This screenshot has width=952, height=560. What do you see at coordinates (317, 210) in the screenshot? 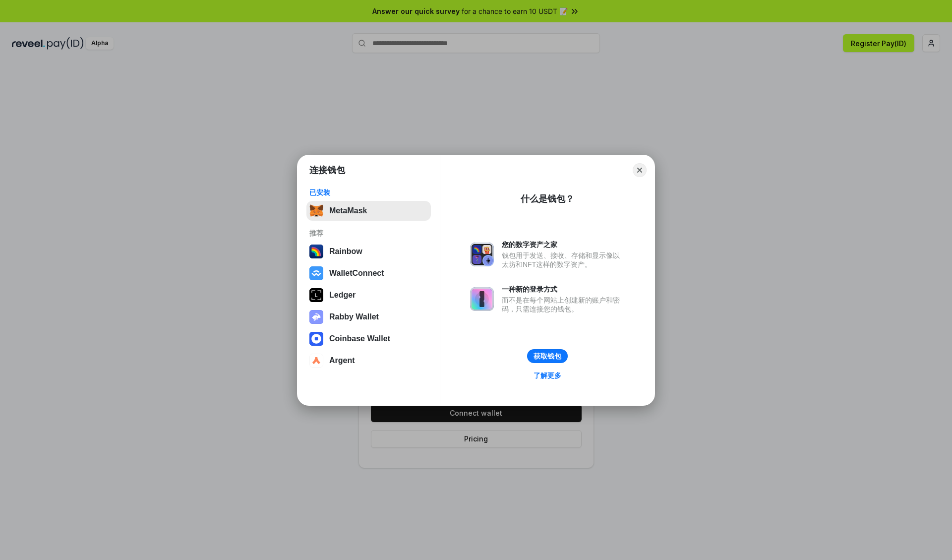
I see `img: svg+xml,%3Csvg%20fill%3D%22none%22%20height%3D%2233%22%20viewBox%3D%220%200%2035%2033%22%20width%...` at bounding box center [317, 210].